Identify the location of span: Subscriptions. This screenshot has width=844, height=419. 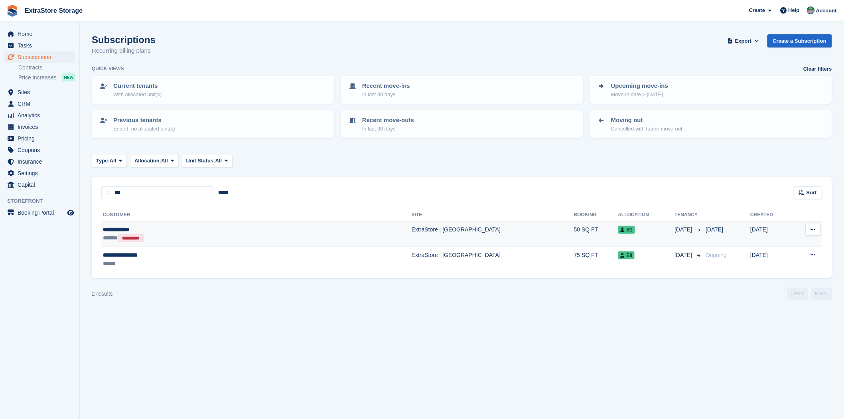
(42, 57).